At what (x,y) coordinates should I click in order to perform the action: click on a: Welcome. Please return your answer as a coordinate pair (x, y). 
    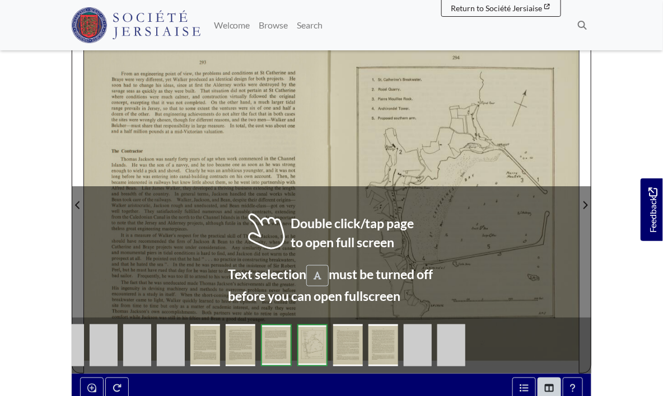
    Looking at the image, I should click on (232, 25).